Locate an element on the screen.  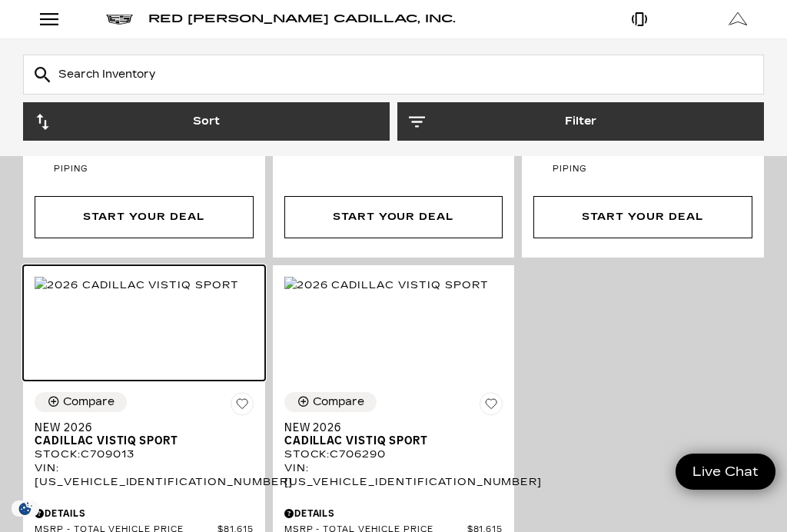
a: Live Chat is located at coordinates (726, 472).